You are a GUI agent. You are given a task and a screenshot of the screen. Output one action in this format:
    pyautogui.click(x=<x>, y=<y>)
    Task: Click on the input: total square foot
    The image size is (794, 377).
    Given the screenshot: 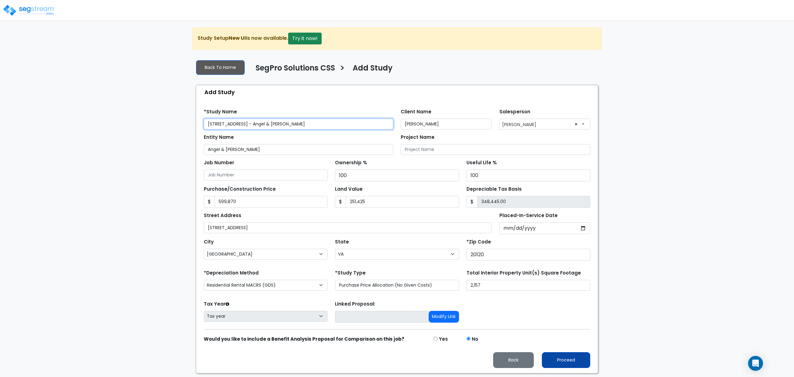 What is the action you would take?
    pyautogui.click(x=528, y=285)
    